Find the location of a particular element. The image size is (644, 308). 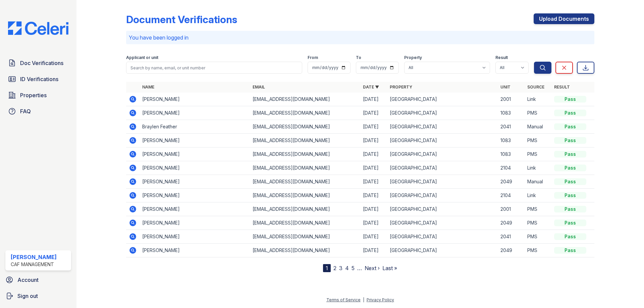

td: Manual is located at coordinates (538, 182).